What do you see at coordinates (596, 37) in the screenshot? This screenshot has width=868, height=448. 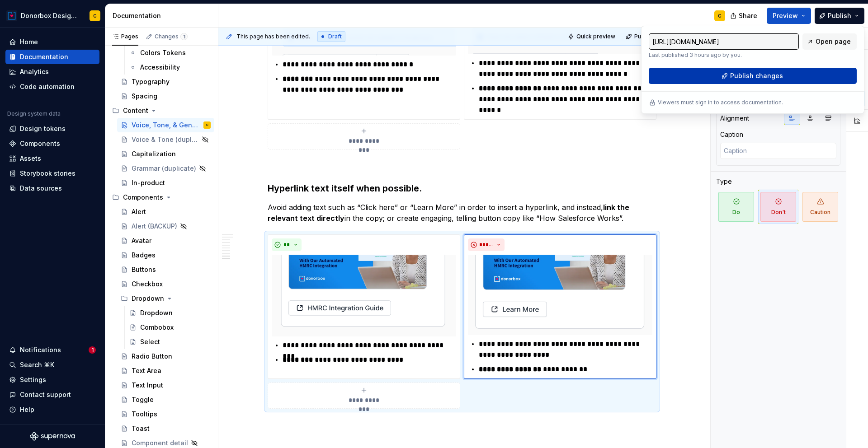 I see `span: Quick preview` at bounding box center [596, 37].